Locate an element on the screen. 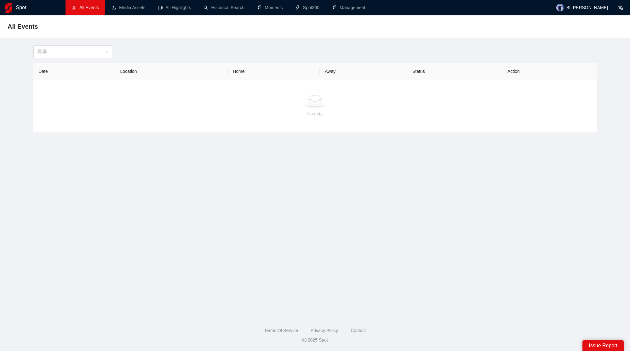 The width and height of the screenshot is (630, 351). span: table is located at coordinates (74, 8).